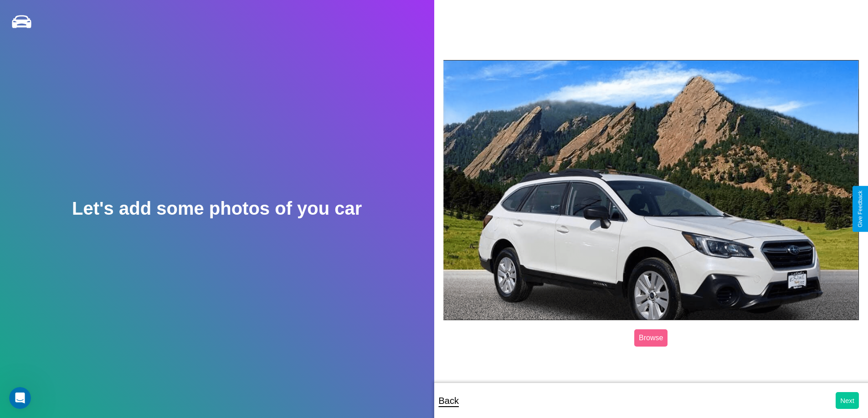 Image resolution: width=868 pixels, height=418 pixels. I want to click on h2: Let's add some photos of you car, so click(217, 208).